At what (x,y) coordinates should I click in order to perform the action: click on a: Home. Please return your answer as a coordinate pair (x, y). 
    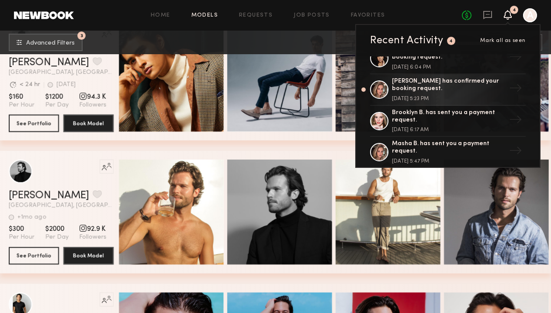
    Looking at the image, I should click on (160, 15).